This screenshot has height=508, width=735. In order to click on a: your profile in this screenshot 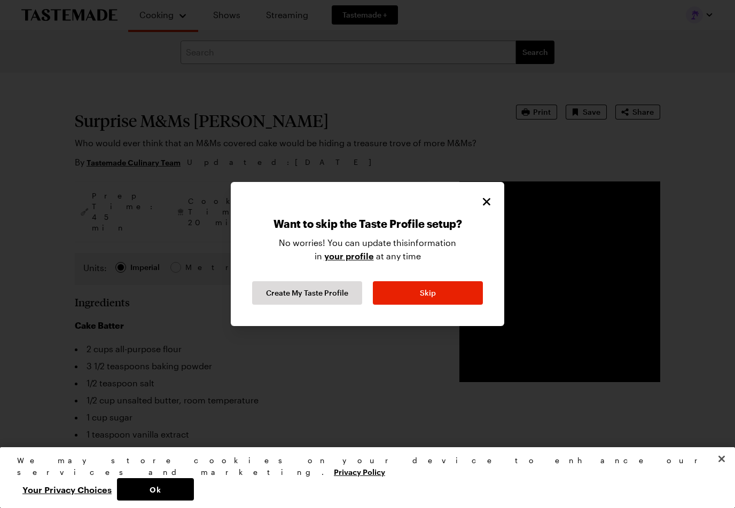, I will do `click(349, 256)`.